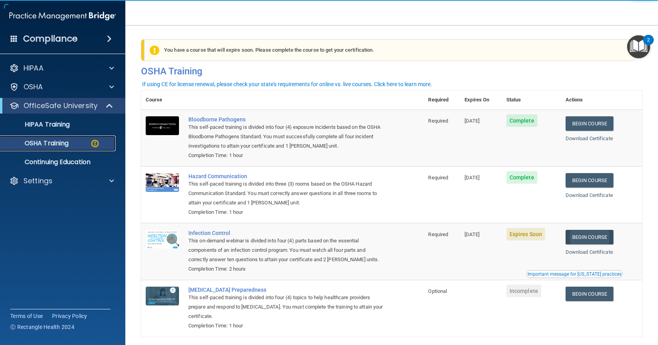 The image size is (658, 345). What do you see at coordinates (648, 45) in the screenshot?
I see `div: 2` at bounding box center [648, 45].